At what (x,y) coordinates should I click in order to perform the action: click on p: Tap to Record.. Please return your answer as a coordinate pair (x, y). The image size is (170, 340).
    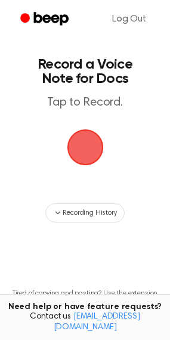
    Looking at the image, I should click on (85, 103).